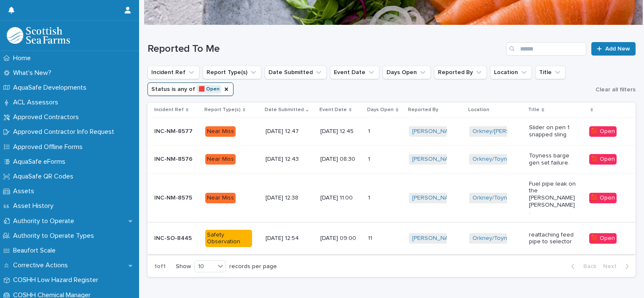  What do you see at coordinates (534, 110) in the screenshot?
I see `p: Title` at bounding box center [534, 110].